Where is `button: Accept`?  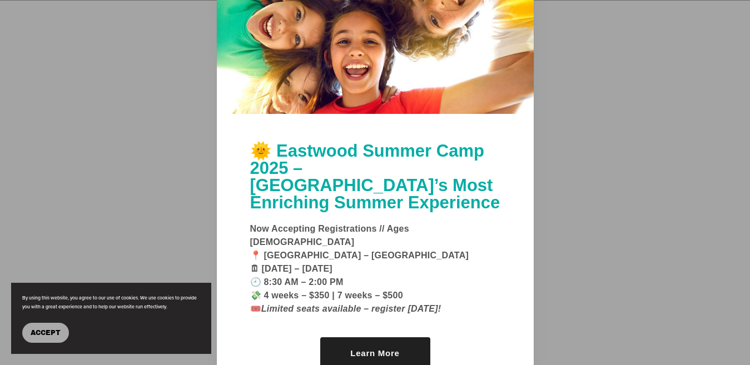
button: Accept is located at coordinates (46, 333).